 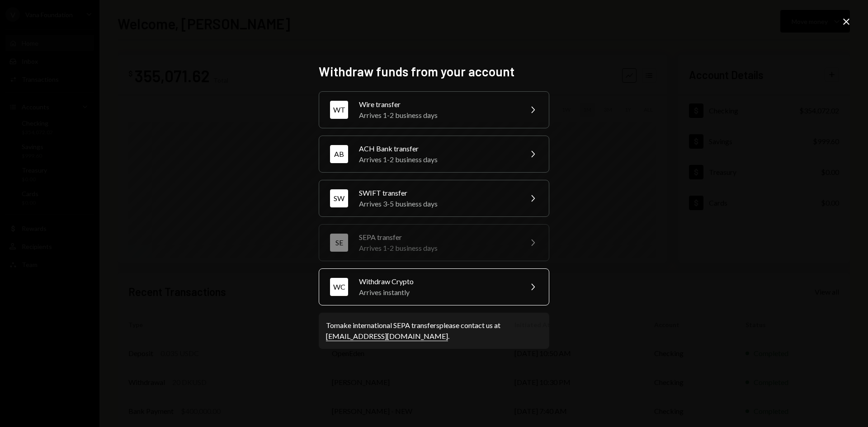 What do you see at coordinates (438, 292) in the screenshot?
I see `div: Arrives instantly` at bounding box center [438, 292].